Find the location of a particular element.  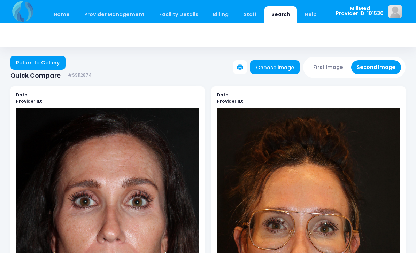

img: image is located at coordinates (395, 12).